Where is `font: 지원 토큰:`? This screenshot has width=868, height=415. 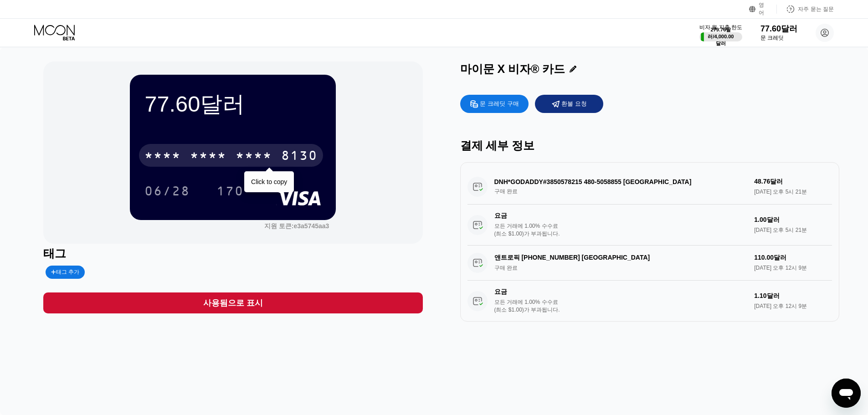 font: 지원 토큰: is located at coordinates (279, 226).